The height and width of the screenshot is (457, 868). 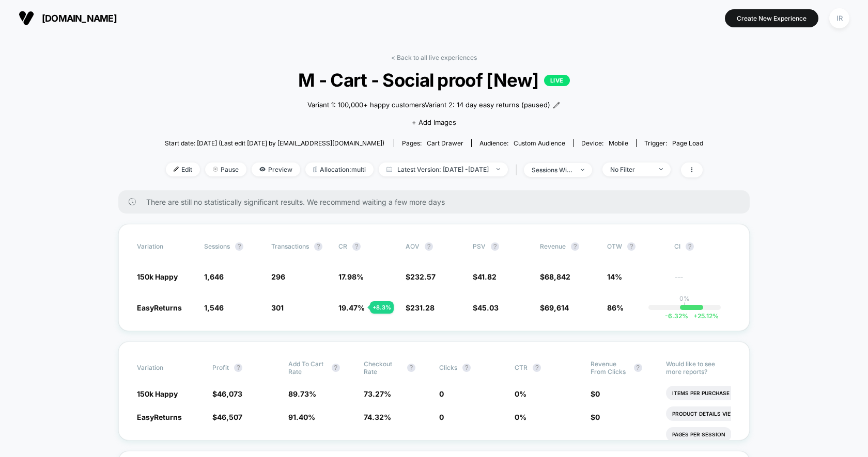 I want to click on span: 232.57, so click(x=423, y=277).